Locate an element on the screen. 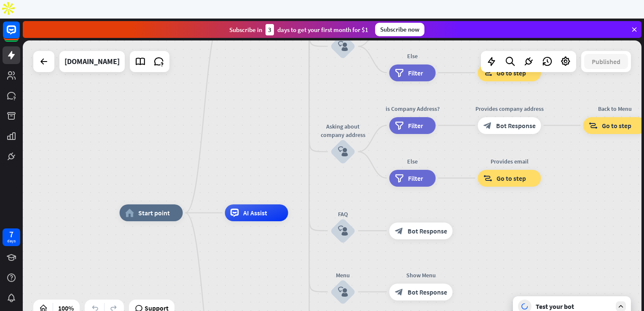 This screenshot has height=311, width=644. div: Subscribe now is located at coordinates (399, 30).